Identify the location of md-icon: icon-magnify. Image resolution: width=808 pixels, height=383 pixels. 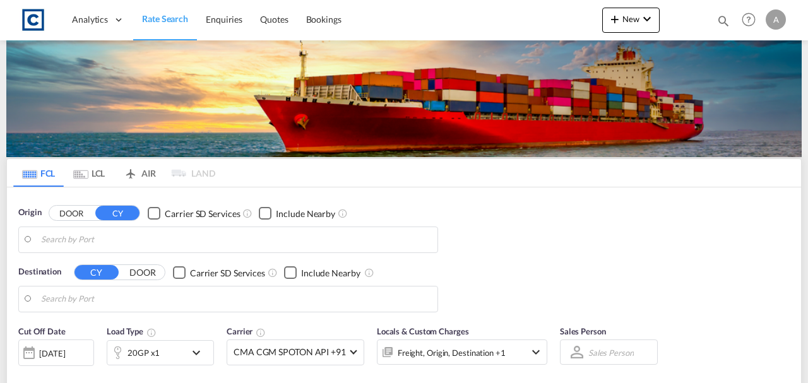
(723, 21).